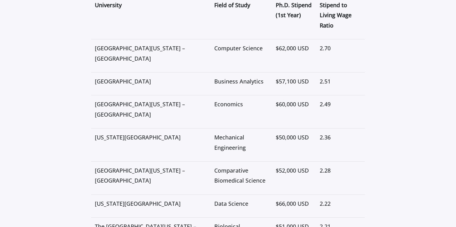 This screenshot has width=456, height=227. I want to click on span: 2.70, so click(325, 48).